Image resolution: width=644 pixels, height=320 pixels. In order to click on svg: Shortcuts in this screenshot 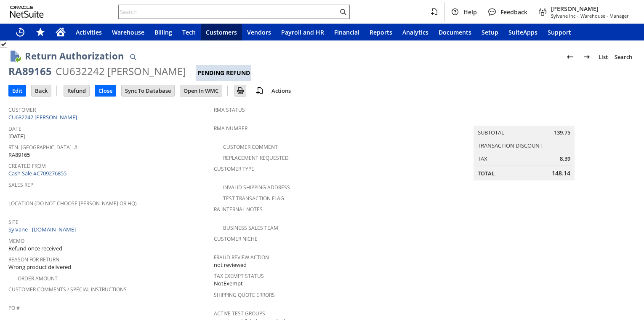, I will do `click(41, 32)`.